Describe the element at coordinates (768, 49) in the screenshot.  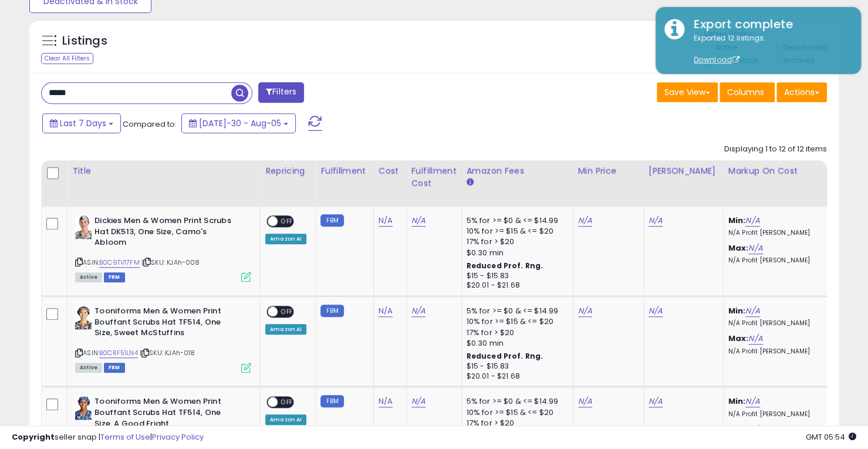
I see `div: Exported 12 listings.` at that location.